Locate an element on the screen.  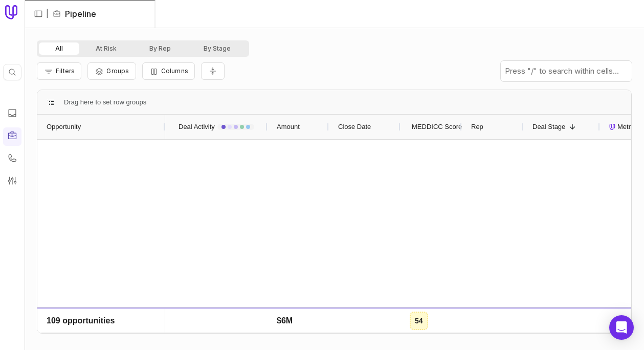
span: Groups is located at coordinates (118, 71).